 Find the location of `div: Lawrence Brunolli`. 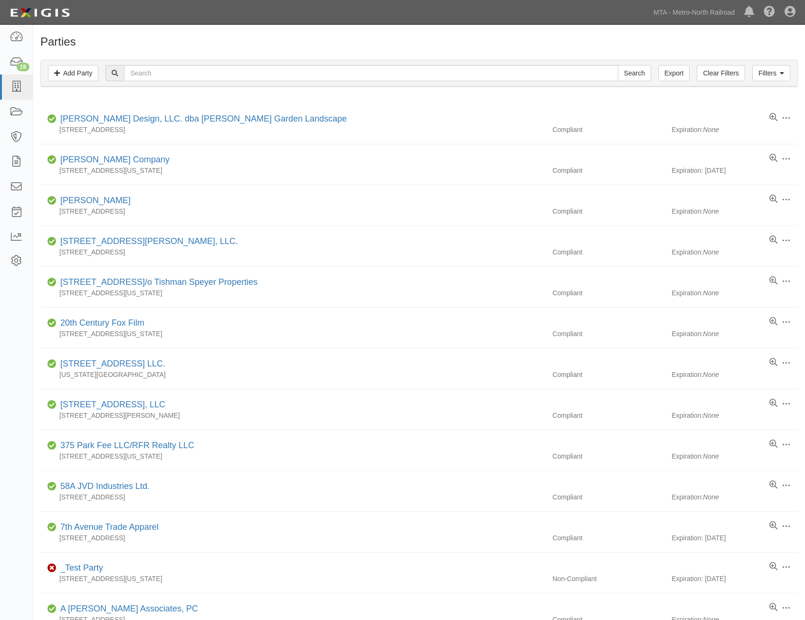

div: Lawrence Brunolli is located at coordinates (94, 201).